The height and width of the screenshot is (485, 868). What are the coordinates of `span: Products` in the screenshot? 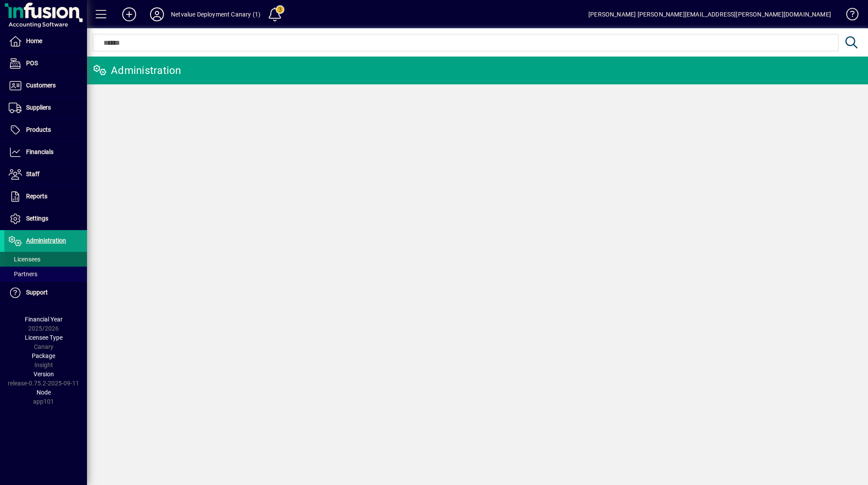 It's located at (38, 129).